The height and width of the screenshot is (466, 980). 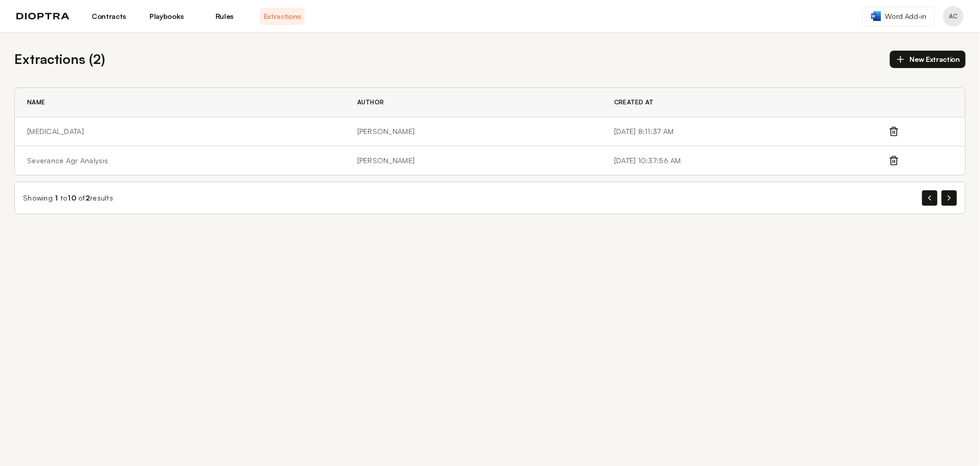 What do you see at coordinates (282, 17) in the screenshot?
I see `a: Extractions` at bounding box center [282, 17].